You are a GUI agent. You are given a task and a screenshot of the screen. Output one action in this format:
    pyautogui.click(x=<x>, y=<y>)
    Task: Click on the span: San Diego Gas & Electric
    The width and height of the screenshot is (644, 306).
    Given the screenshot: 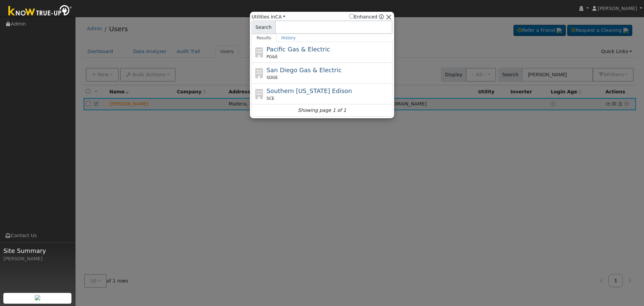 What is the action you would take?
    pyautogui.click(x=304, y=70)
    